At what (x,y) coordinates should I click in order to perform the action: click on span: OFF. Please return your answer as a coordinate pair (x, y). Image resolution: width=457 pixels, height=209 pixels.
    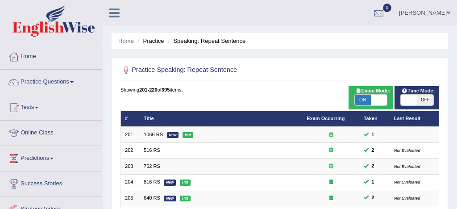
    Looking at the image, I should click on (425, 100).